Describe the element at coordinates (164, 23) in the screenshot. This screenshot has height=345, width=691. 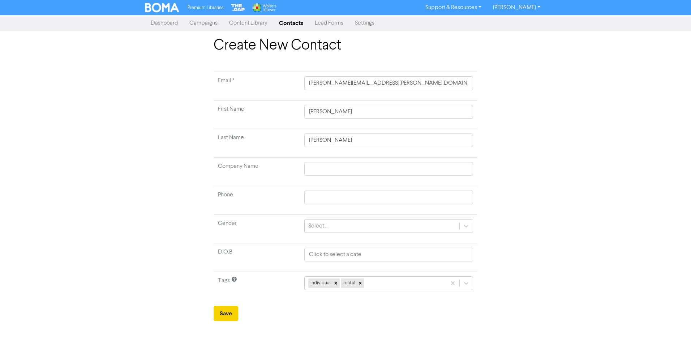
I see `a: Dashboard` at that location.